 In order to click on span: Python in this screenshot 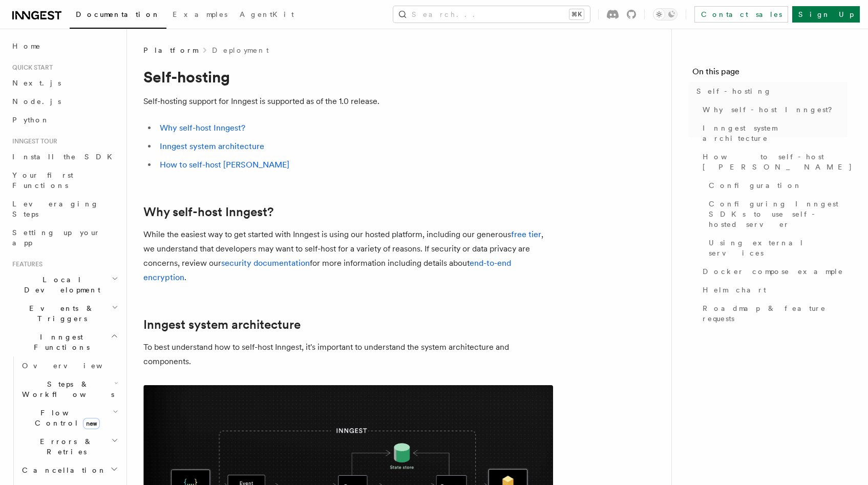, I will do `click(31, 120)`.